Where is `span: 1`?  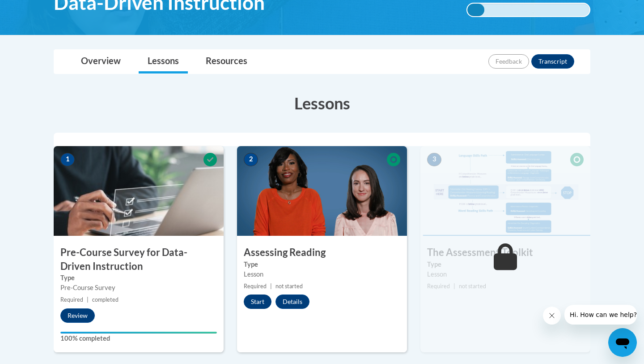
span: 1 is located at coordinates (68, 159).